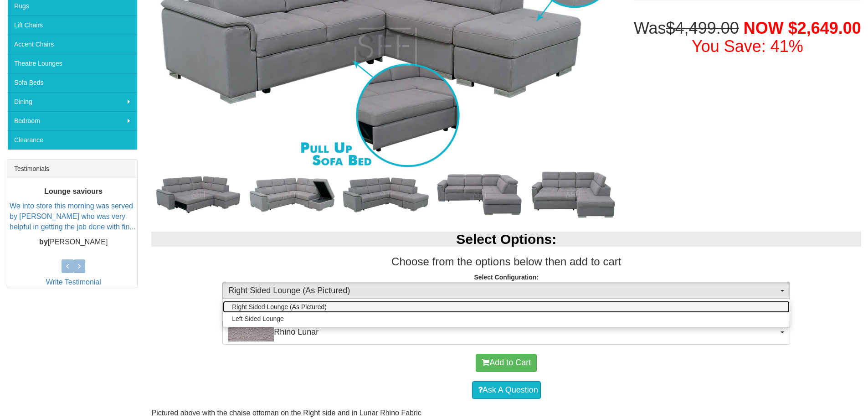  Describe the element at coordinates (72, 44) in the screenshot. I see `a: Accent Chairs` at that location.